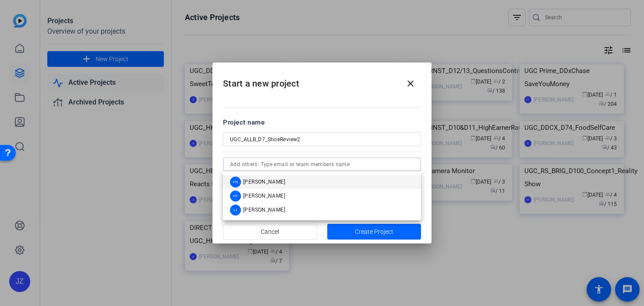 Image resolution: width=644 pixels, height=306 pixels. What do you see at coordinates (235, 210) in the screenshot?
I see `div: LT` at bounding box center [235, 210].